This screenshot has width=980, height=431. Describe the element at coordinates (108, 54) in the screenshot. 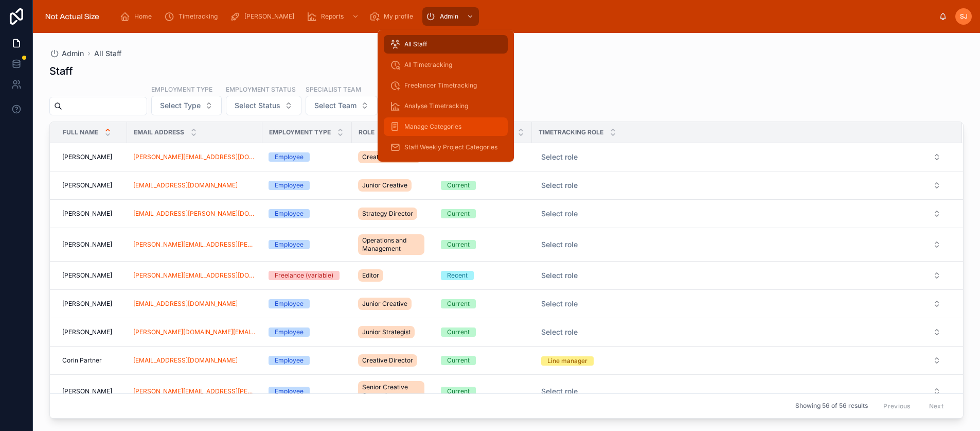

I see `span: All Staff` at that location.